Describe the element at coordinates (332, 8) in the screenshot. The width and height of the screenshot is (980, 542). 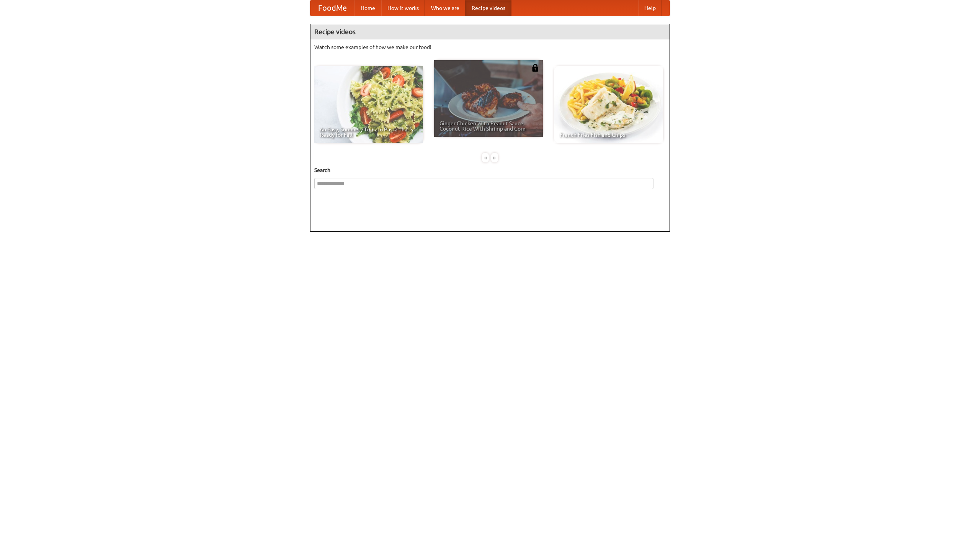
I see `a: FoodMe` at that location.